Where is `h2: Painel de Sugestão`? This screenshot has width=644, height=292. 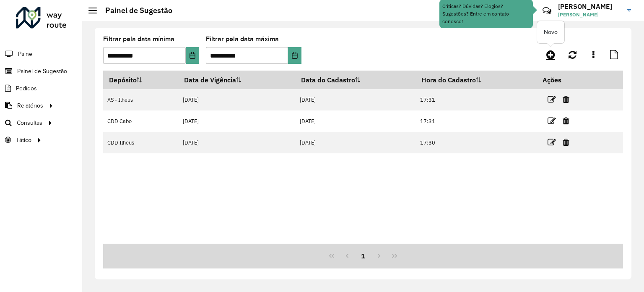 h2: Painel de Sugestão is located at coordinates (135, 11).